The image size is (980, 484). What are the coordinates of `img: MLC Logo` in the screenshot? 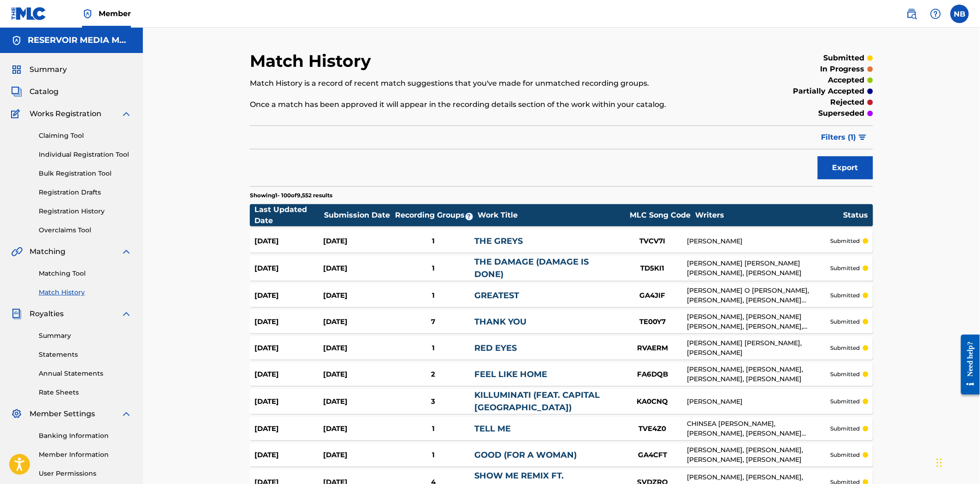 It's located at (28, 13).